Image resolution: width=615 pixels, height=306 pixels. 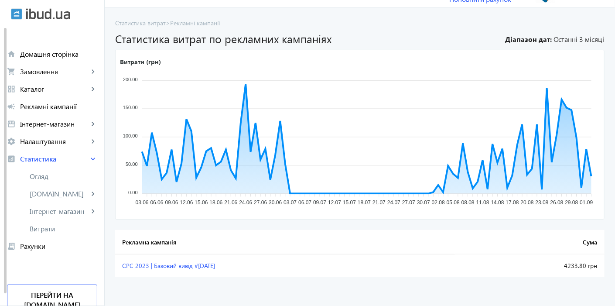 I want to click on tspan: 03.07, so click(x=290, y=203).